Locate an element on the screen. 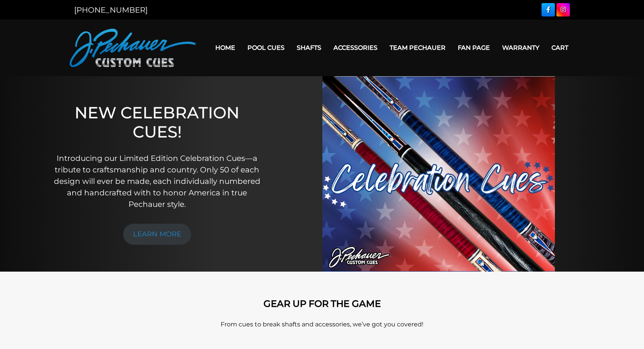 The width and height of the screenshot is (644, 349). strong: GEAR UP FOR THE GAME is located at coordinates (322, 303).